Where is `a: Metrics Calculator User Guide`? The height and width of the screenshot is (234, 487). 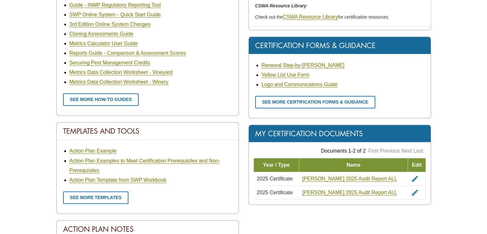 a: Metrics Calculator User Guide is located at coordinates (103, 44).